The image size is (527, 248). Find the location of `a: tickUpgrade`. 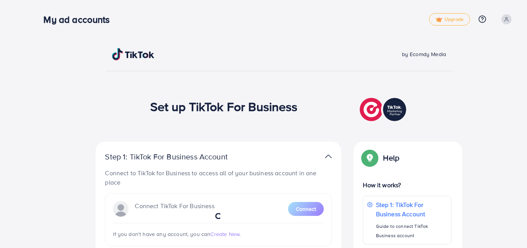

a: tickUpgrade is located at coordinates (449, 19).